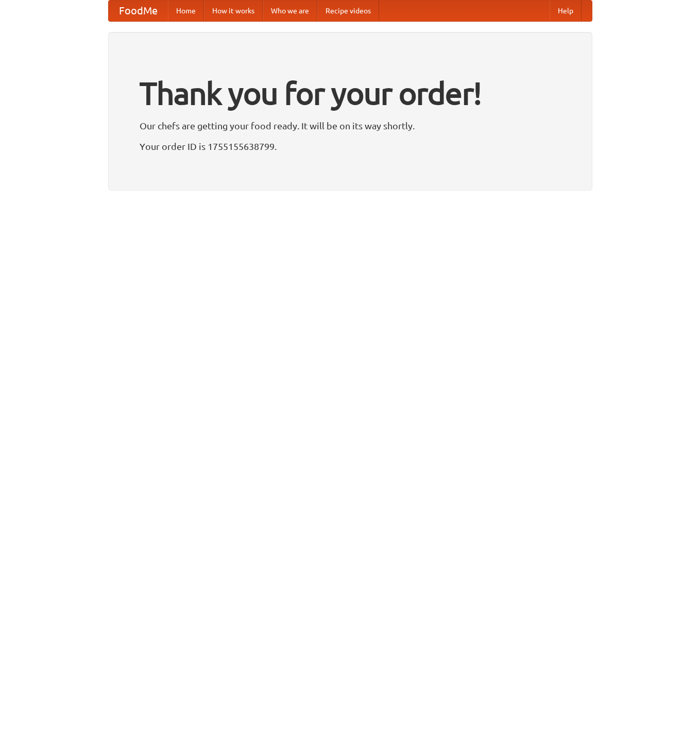 The image size is (700, 729). What do you see at coordinates (290, 11) in the screenshot?
I see `a: Who we are` at bounding box center [290, 11].